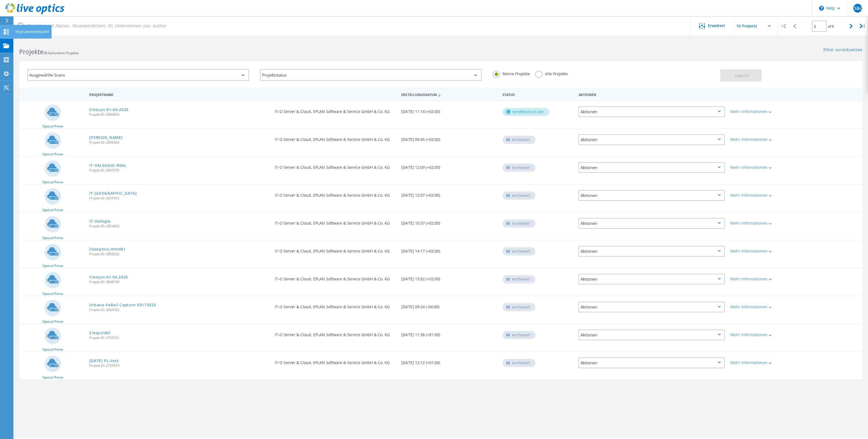 The image size is (868, 439). What do you see at coordinates (179, 310) in the screenshot?
I see `span: Projekt-ID: 2820762` at bounding box center [179, 310].